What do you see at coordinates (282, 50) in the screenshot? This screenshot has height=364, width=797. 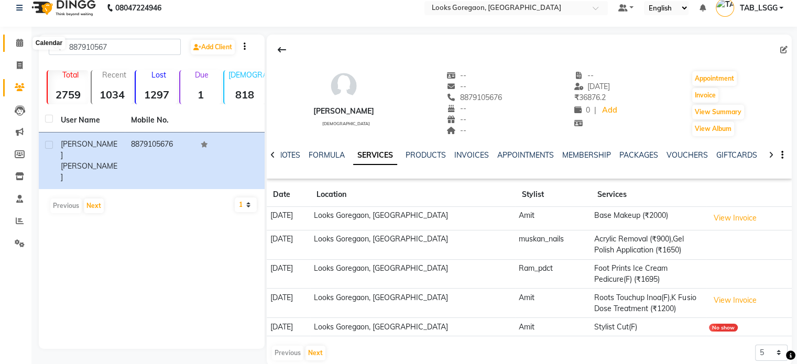 I see `div: Back to Client` at bounding box center [282, 50].